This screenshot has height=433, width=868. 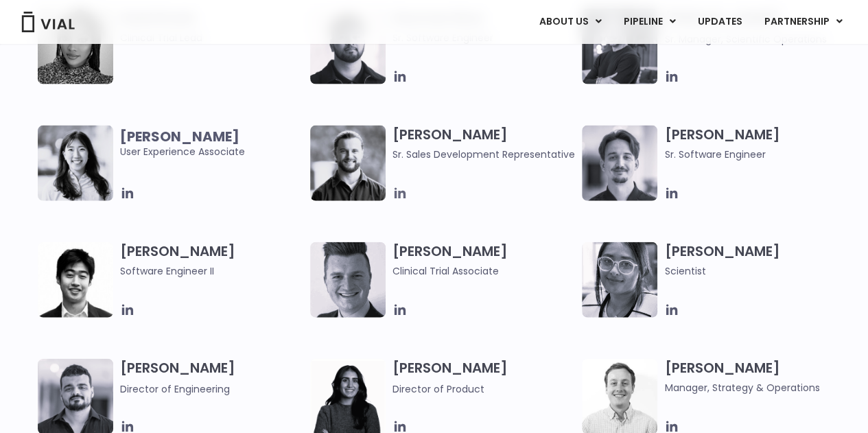 I want to click on span: Software Engineer II, so click(x=212, y=271).